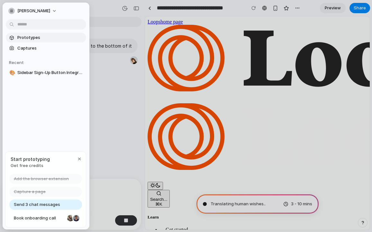  I want to click on span: Sidebar Sign-Up Button Integration, so click(50, 73).